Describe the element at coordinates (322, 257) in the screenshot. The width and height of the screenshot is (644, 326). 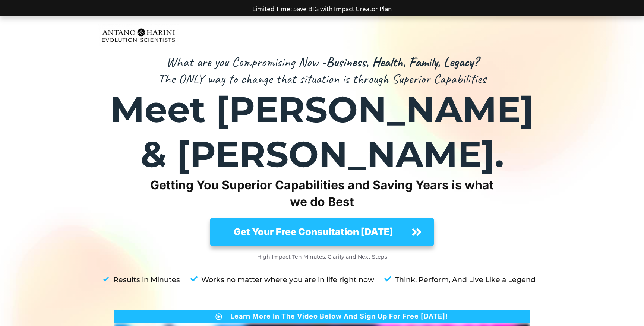
I see `strong: High Impact Ten Minutes. Clarity and Next Steps` at that location.